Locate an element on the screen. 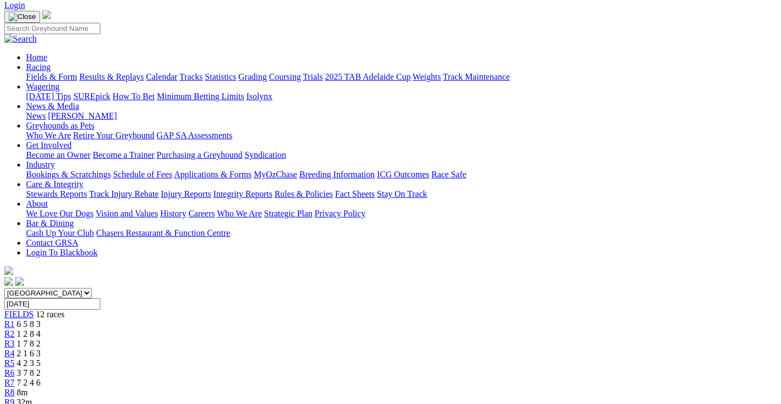 The height and width of the screenshot is (404, 781). div: Racing is located at coordinates (402, 77).